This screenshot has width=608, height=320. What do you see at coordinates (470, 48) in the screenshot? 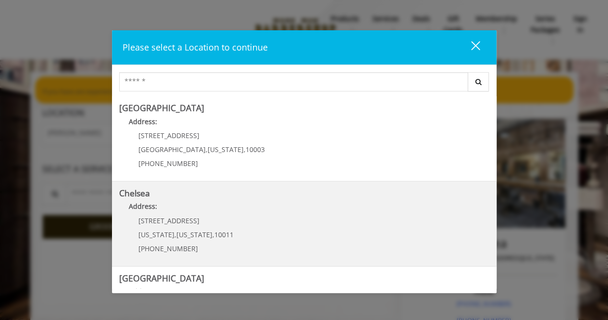
I see `div: close dialog` at bounding box center [470, 48].